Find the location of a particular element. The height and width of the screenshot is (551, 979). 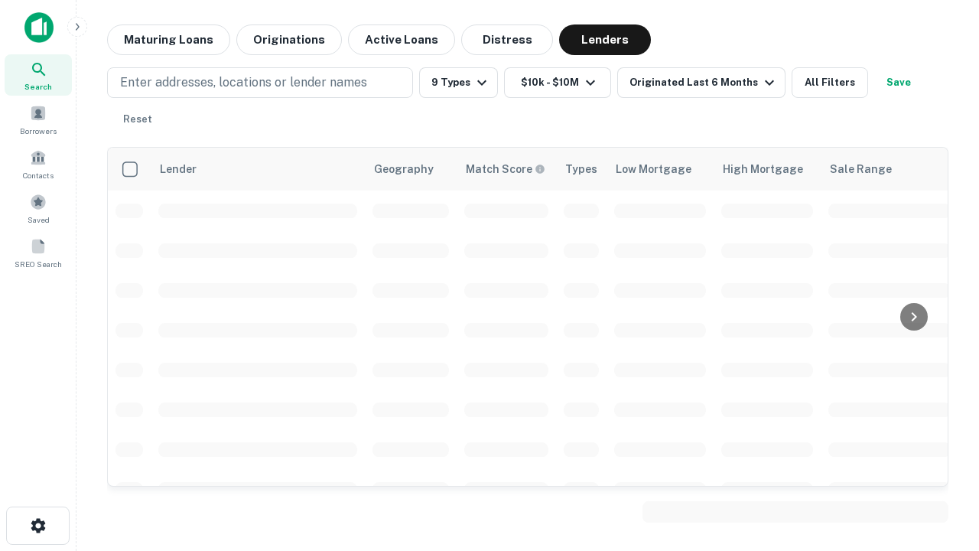

a: Contacts is located at coordinates (38, 164).